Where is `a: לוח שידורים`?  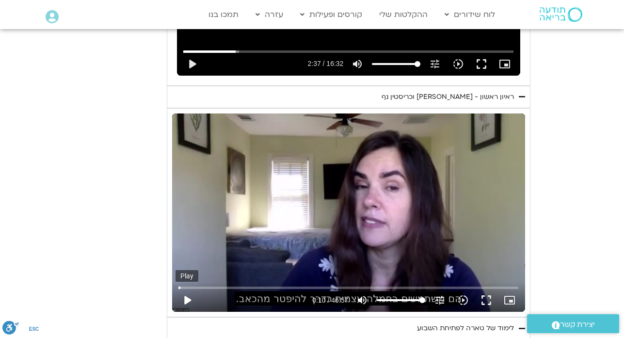 a: לוח שידורים is located at coordinates (470, 15).